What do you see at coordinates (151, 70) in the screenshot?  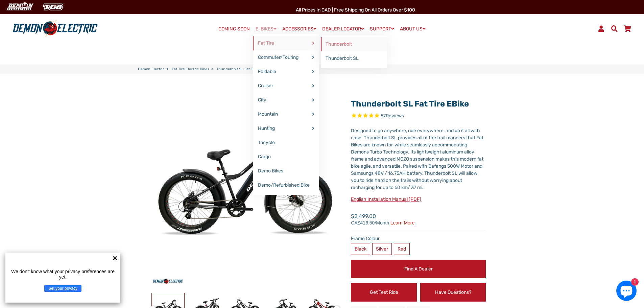 I see `a: Demon Electric` at bounding box center [151, 70].